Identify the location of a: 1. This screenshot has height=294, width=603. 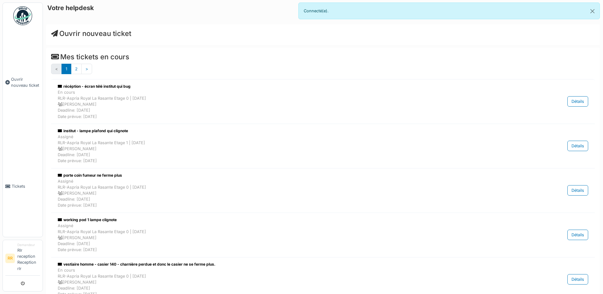
(66, 69).